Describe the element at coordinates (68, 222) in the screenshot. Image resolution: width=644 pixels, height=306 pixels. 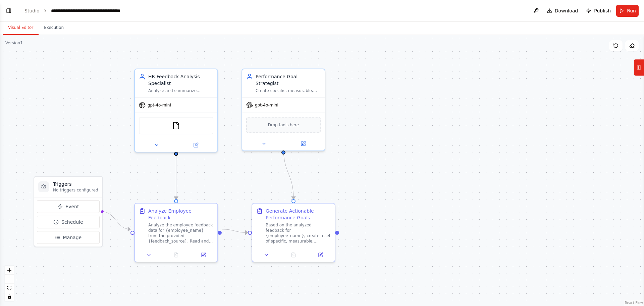
I see `button: Schedule` at that location.